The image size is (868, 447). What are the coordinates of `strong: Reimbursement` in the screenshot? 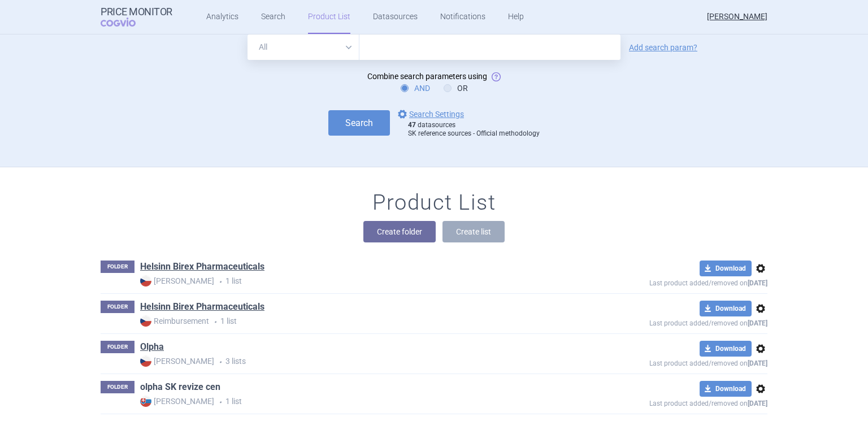 It's located at (175, 322).